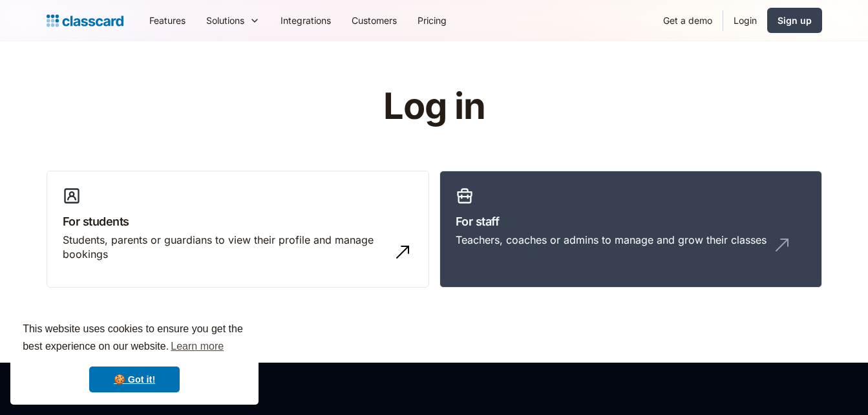 This screenshot has height=415, width=868. Describe the element at coordinates (630, 229) in the screenshot. I see `a: For staffTeachers, coaches or admins to manage and grow their classes` at that location.